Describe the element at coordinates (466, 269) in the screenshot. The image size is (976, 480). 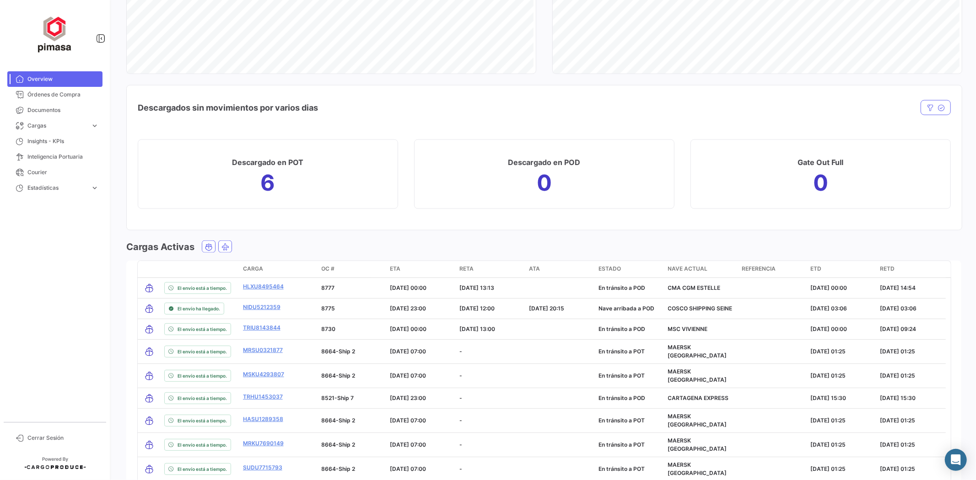
I see `span: RETA` at that location.